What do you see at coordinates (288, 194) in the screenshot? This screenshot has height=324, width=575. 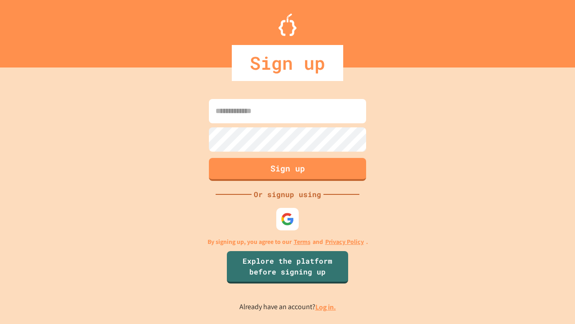 I see `div: Or signup using` at bounding box center [288, 194].